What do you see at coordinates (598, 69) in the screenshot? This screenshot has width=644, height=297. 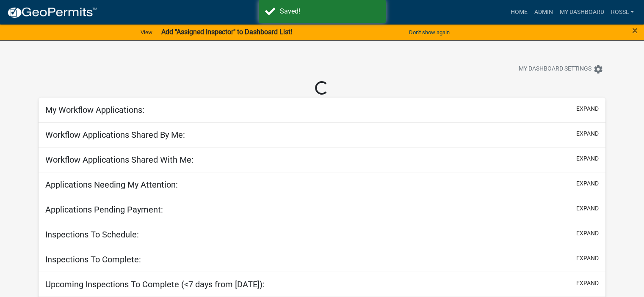 I see `i: settings` at bounding box center [598, 69].